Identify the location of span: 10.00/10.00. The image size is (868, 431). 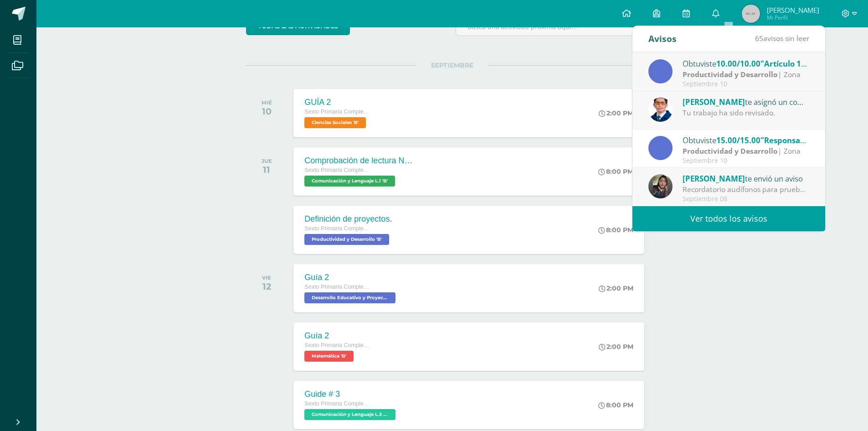
(737, 63).